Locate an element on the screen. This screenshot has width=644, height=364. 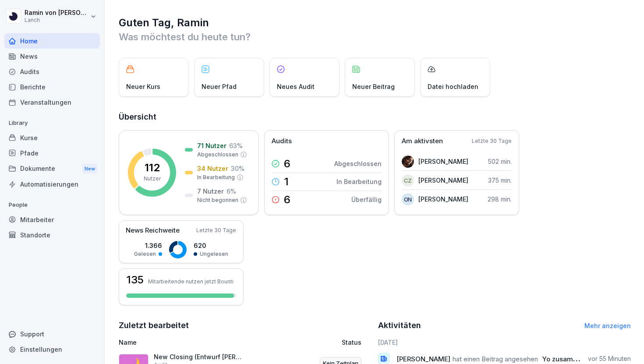
p: 375 min. is located at coordinates (500, 180).